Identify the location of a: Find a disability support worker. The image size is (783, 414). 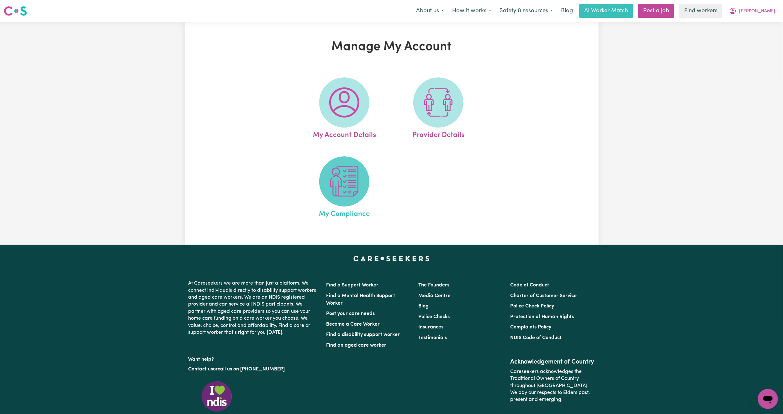
(363, 335).